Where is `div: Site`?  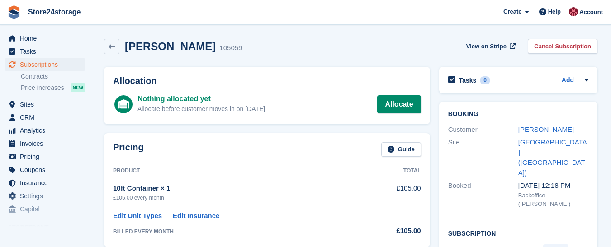 div: Site is located at coordinates (483, 158).